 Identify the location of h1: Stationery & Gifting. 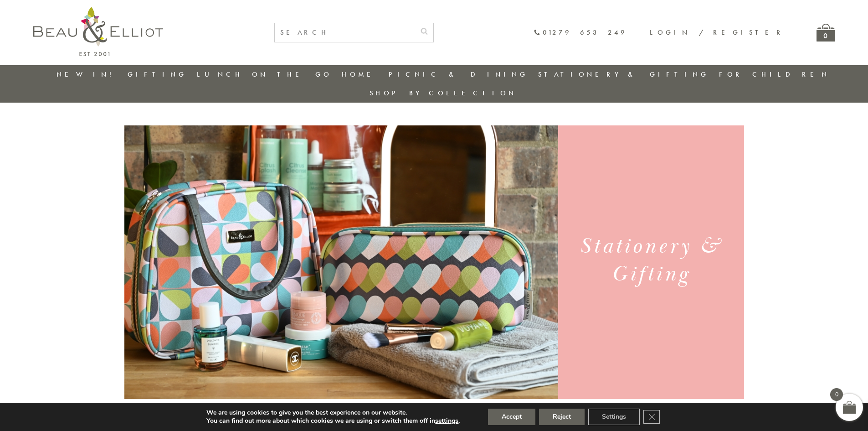
(651, 260).